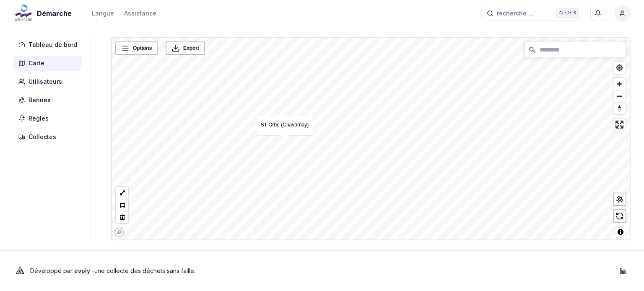 Image resolution: width=644 pixels, height=291 pixels. Describe the element at coordinates (619, 83) in the screenshot. I see `button: Zoom in` at that location.